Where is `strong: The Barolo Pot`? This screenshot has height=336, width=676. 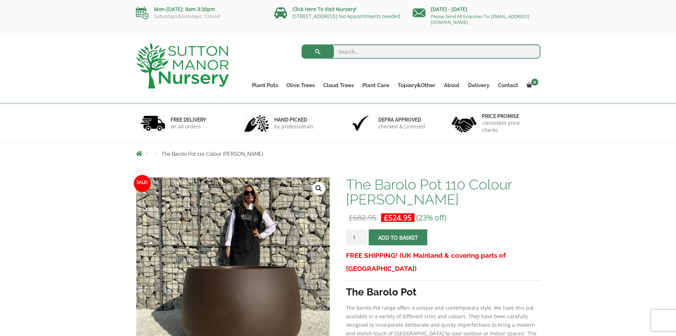 strong: The Barolo Pot is located at coordinates (381, 291).